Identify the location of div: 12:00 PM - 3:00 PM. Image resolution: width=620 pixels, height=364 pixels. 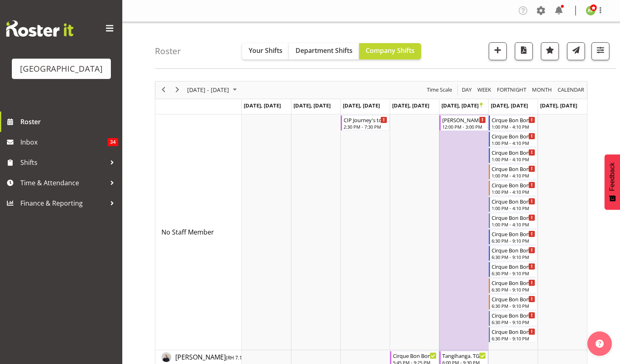
(464, 127).